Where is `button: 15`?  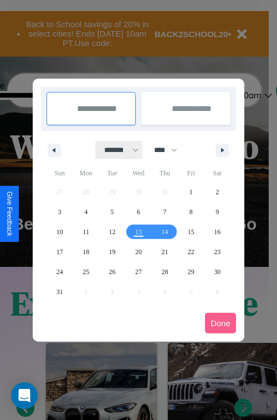 button: 15 is located at coordinates (191, 232).